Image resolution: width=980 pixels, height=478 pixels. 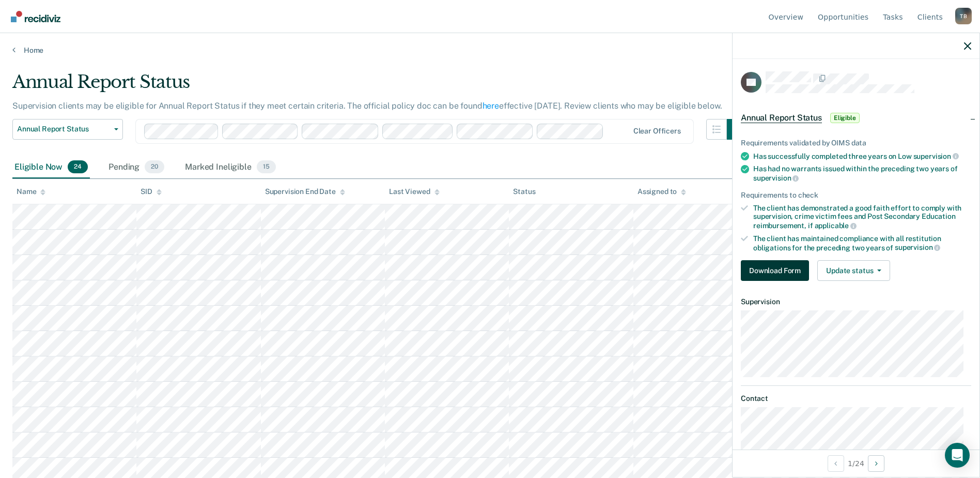 What do you see at coordinates (856, 398) in the screenshot?
I see `dt: Contact` at bounding box center [856, 398].